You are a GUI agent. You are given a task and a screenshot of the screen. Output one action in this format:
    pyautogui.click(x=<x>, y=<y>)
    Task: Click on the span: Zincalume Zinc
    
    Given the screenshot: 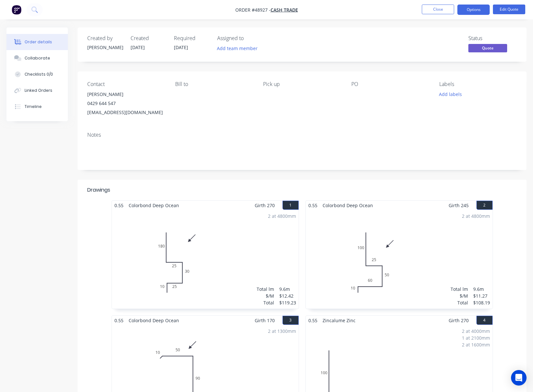 What is the action you would take?
    pyautogui.click(x=339, y=320)
    